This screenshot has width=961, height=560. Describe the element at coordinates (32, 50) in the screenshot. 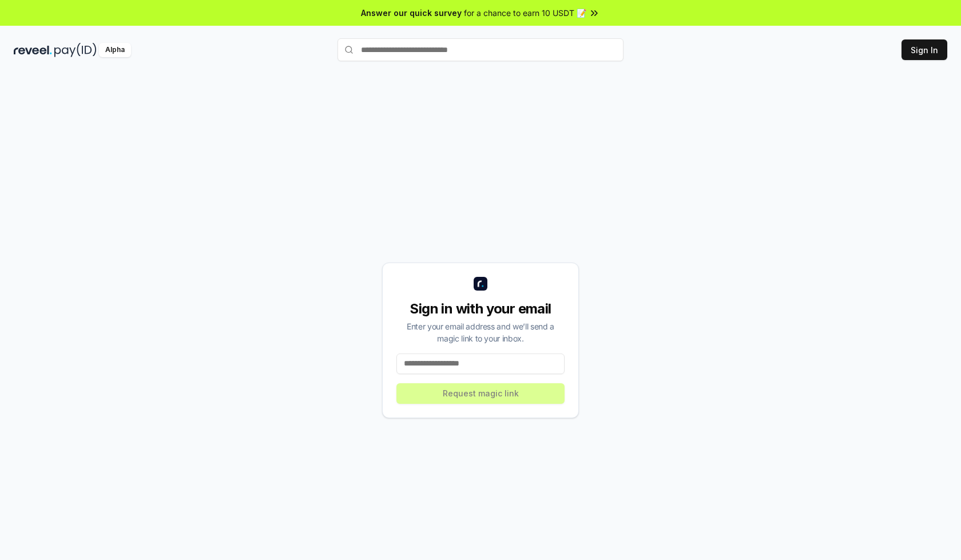

I see `img: reveel_dark` at that location.